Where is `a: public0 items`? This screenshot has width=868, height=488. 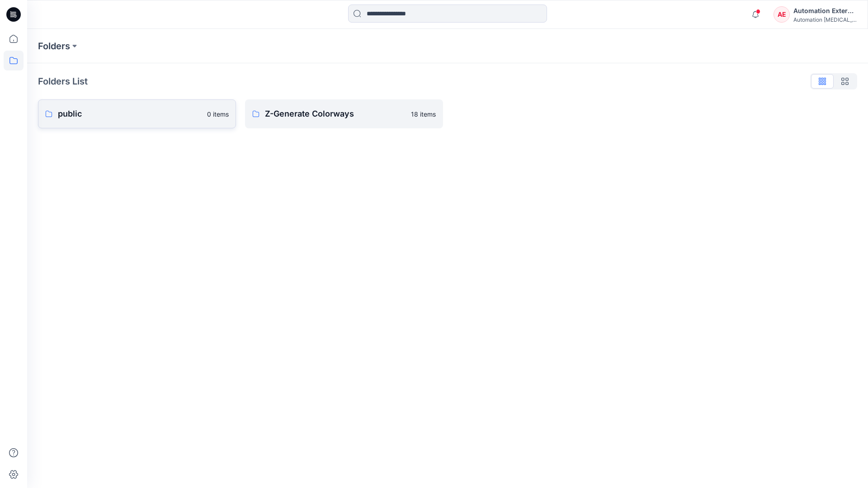 a: public0 items is located at coordinates (137, 114).